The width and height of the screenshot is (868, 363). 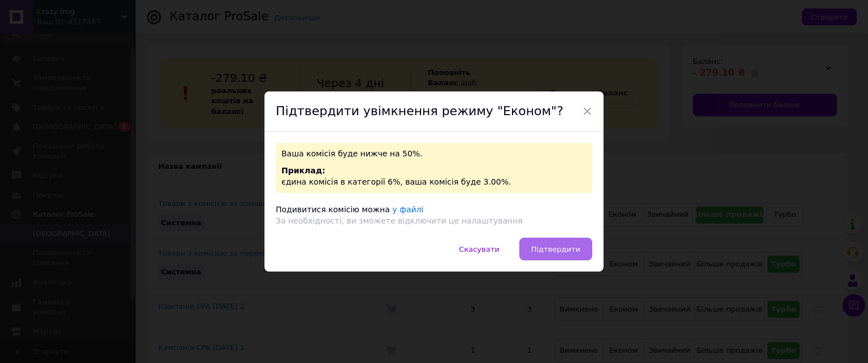 I want to click on span: Приклад:, so click(x=303, y=170).